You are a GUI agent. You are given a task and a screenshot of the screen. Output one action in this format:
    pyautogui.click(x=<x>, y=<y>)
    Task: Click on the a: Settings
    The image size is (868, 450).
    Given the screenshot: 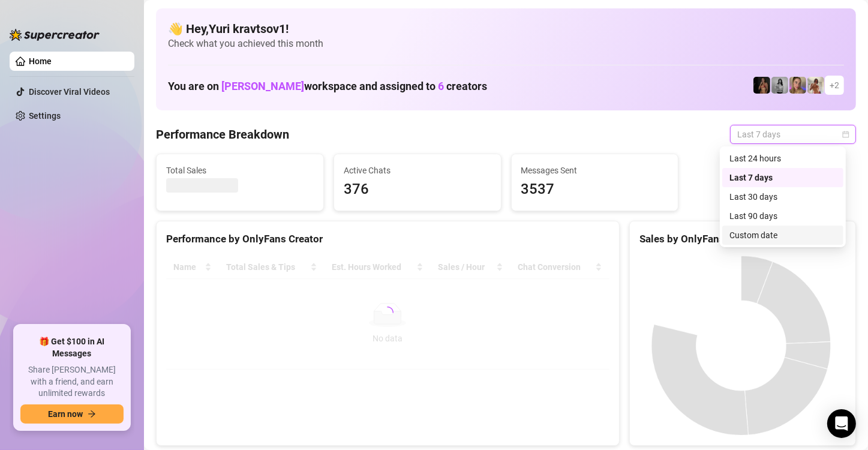 What is the action you would take?
    pyautogui.click(x=44, y=116)
    